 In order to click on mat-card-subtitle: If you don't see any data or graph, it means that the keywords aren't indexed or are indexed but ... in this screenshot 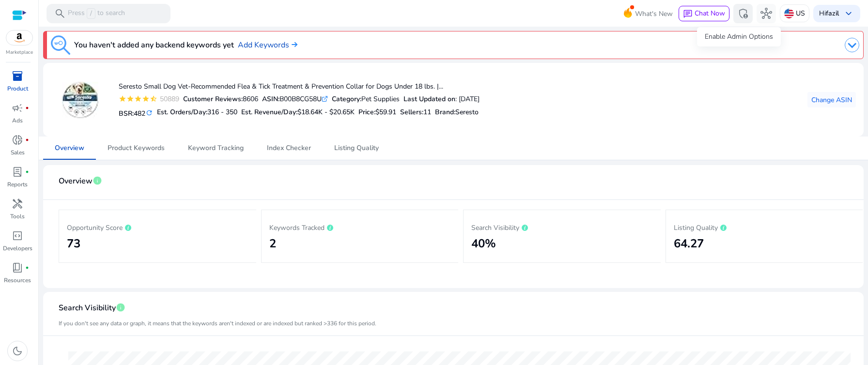, I will do `click(218, 324)`.